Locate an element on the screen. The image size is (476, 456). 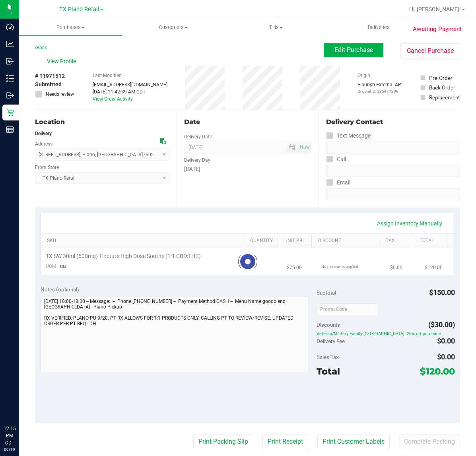
label: From Store is located at coordinates (47, 167).